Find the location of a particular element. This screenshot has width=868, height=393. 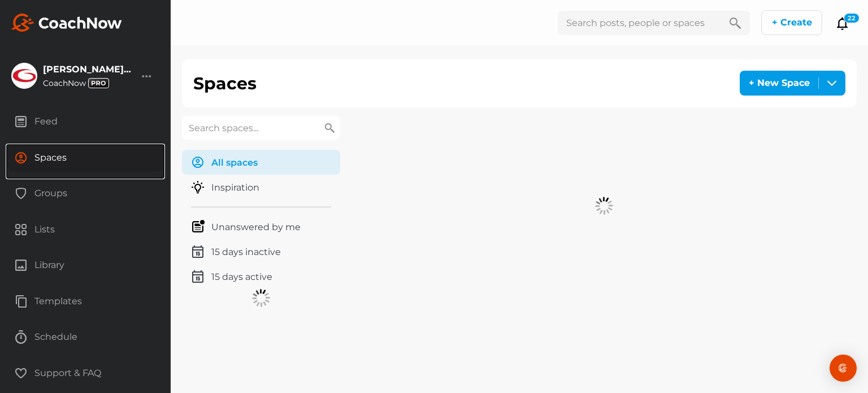

div: Spaces is located at coordinates (85, 158).